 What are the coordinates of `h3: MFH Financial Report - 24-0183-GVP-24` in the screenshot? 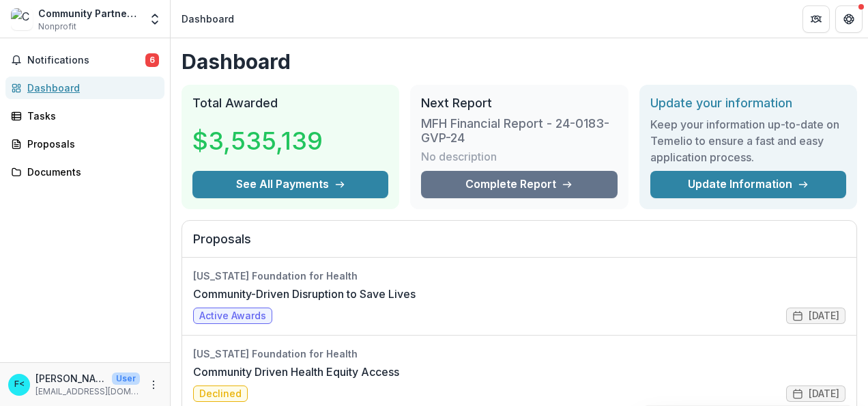 It's located at (518, 131).